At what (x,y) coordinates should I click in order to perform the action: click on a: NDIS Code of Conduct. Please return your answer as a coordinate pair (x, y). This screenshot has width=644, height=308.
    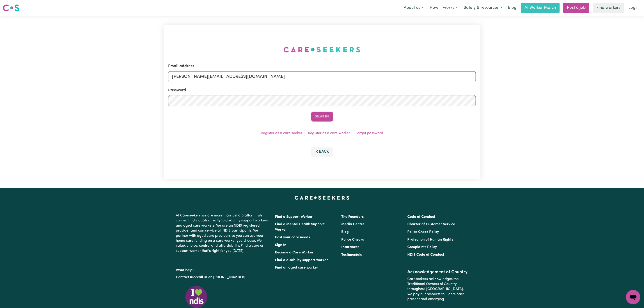
    Looking at the image, I should click on (426, 255).